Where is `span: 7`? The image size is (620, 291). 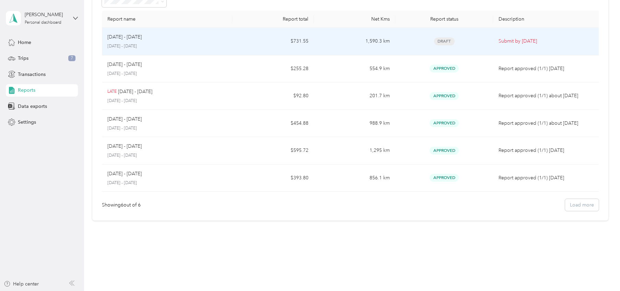
span: 7 is located at coordinates (72, 58).